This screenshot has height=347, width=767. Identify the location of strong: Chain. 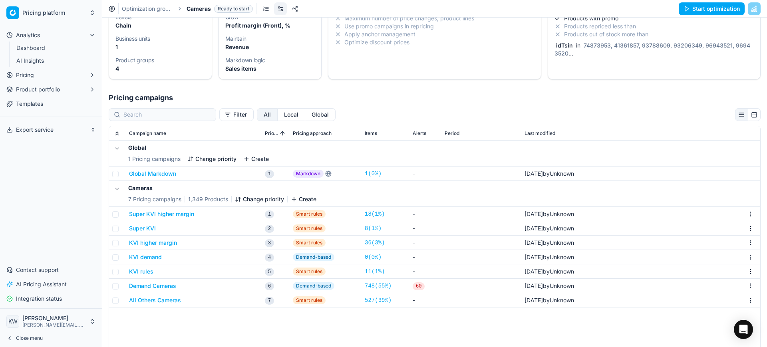
(123, 25).